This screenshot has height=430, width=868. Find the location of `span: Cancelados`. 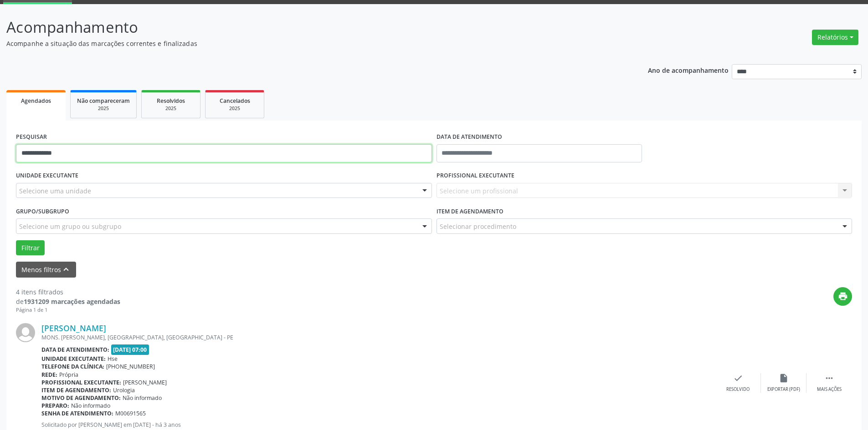

span: Cancelados is located at coordinates (235, 101).